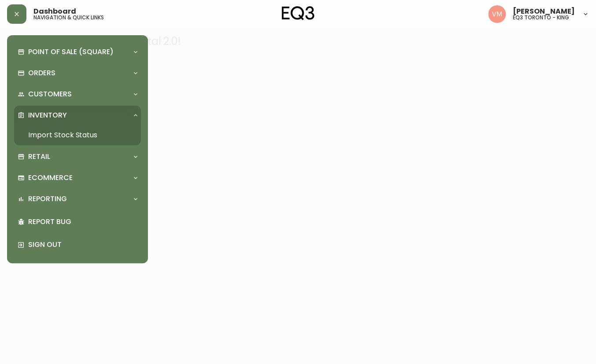 The width and height of the screenshot is (596, 364). I want to click on div: Point of Sale (Square), so click(77, 52).